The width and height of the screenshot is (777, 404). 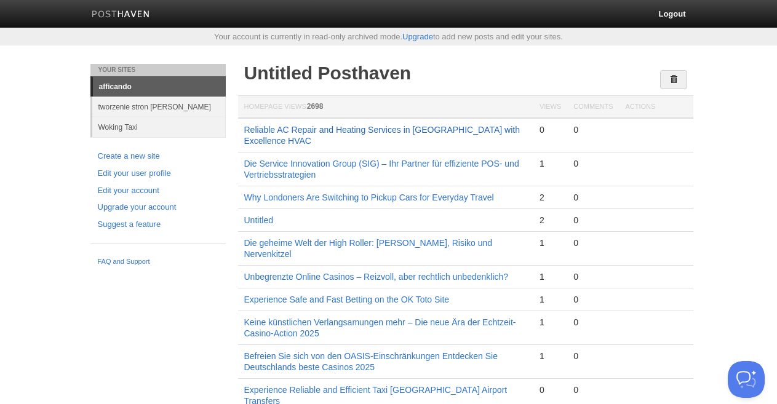 I want to click on a: Edit your account, so click(x=158, y=191).